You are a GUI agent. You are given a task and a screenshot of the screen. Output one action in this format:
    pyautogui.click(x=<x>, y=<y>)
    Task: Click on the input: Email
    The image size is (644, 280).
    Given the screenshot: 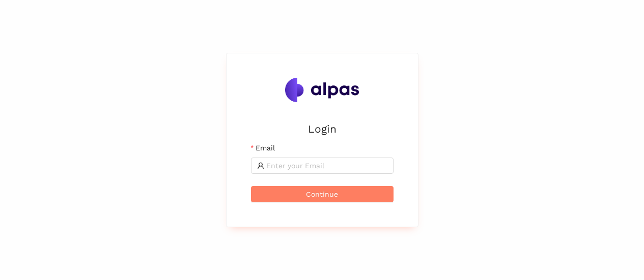 What is the action you would take?
    pyautogui.click(x=327, y=166)
    